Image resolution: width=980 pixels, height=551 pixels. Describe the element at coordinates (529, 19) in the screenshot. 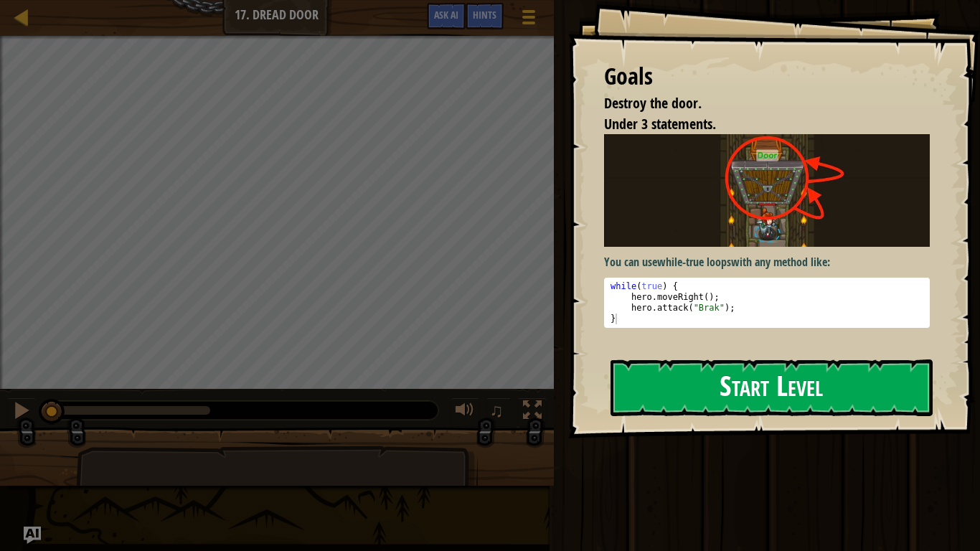

I see `button: Show game menu` at that location.